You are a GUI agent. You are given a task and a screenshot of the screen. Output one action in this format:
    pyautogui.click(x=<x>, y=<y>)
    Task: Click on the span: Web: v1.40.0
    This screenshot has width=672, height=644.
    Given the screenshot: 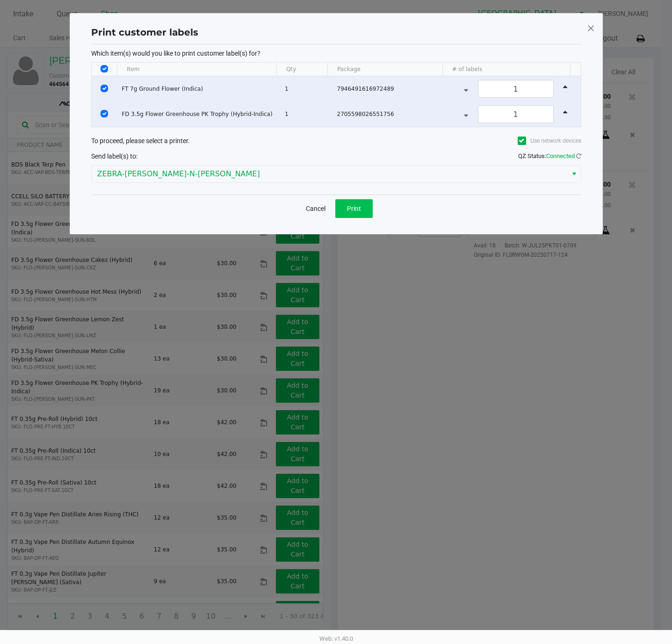 What is the action you would take?
    pyautogui.click(x=336, y=638)
    